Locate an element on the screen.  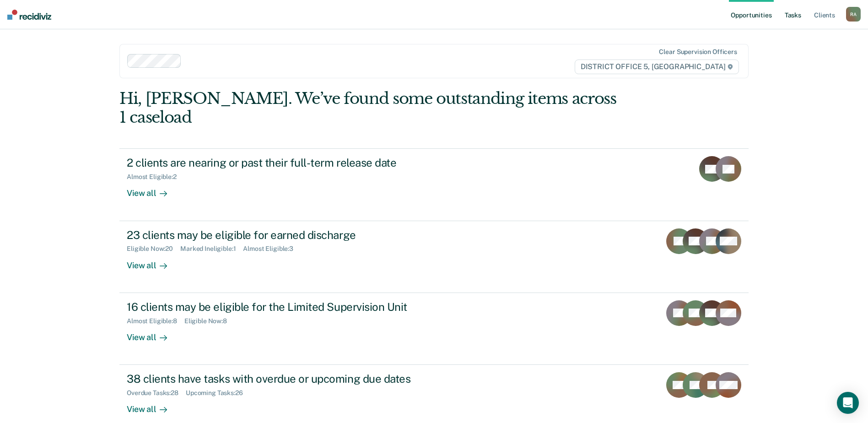
div: Overdue Tasks : 28 is located at coordinates (156, 393).